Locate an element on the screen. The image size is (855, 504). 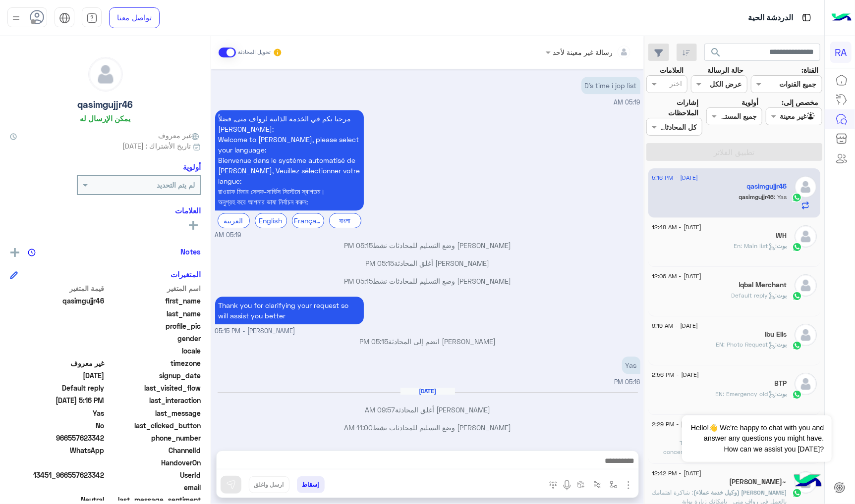
span: No is located at coordinates (57, 426).